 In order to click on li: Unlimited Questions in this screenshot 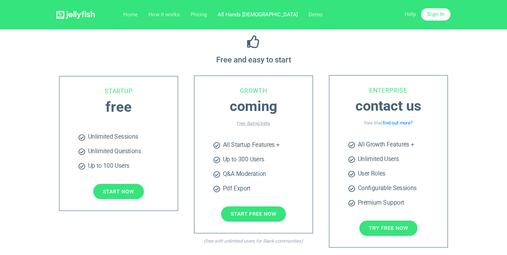, I will do `click(119, 151)`.